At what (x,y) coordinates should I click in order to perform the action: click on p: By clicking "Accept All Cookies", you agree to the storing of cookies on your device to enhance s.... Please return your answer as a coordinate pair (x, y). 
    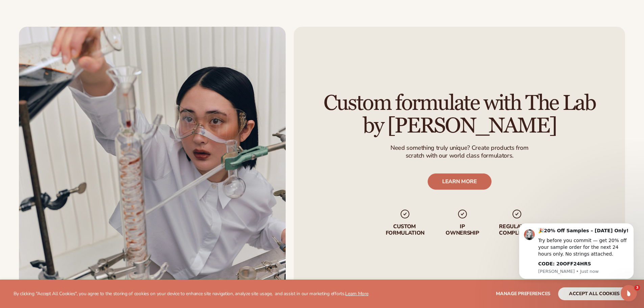
    Looking at the image, I should click on (191, 294).